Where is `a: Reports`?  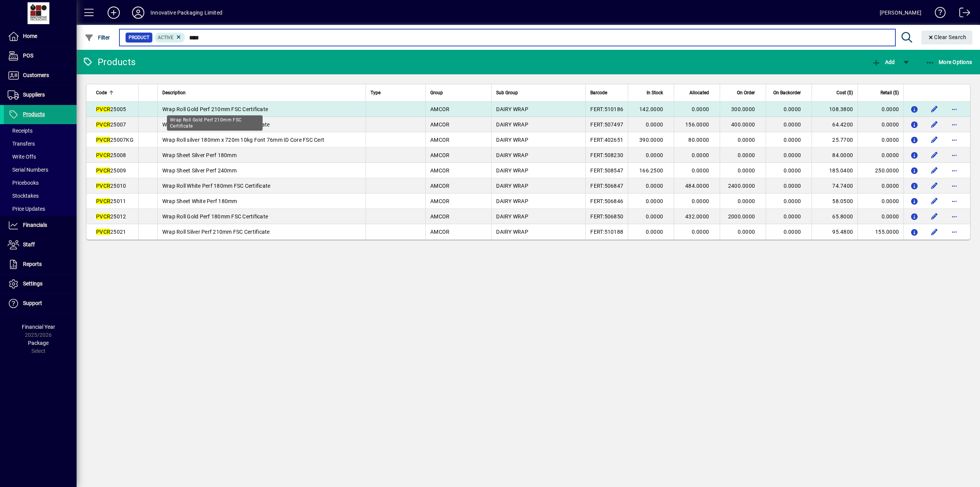 a: Reports is located at coordinates (40, 264).